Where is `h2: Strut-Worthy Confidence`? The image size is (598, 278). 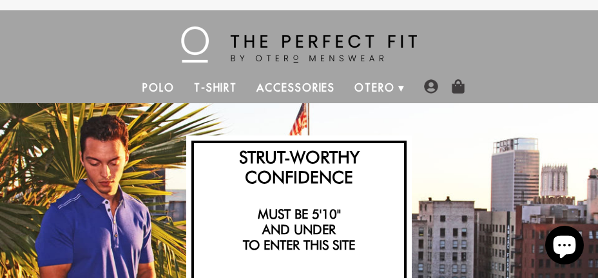
h2: Strut-Worthy Confidence is located at coordinates (299, 167).